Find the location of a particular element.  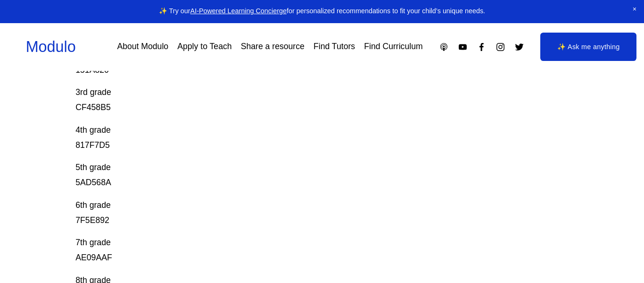

a: AI-Powered Learning Concierge is located at coordinates (239, 11).